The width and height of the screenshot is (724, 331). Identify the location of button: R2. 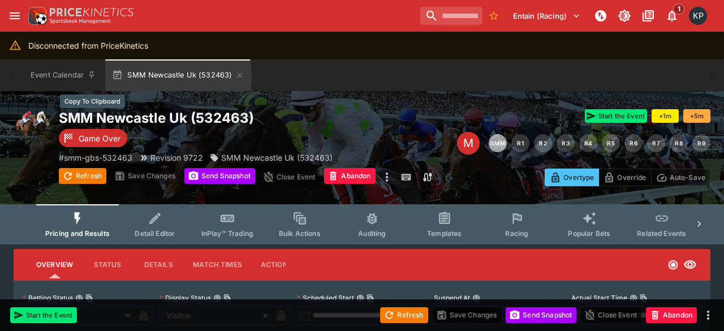
(543, 143).